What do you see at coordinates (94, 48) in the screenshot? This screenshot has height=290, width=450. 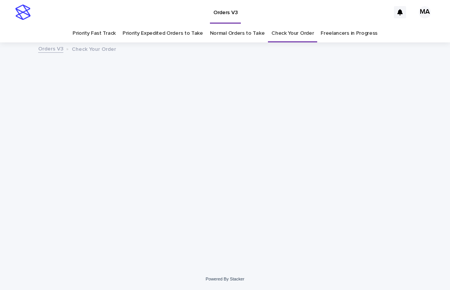 I see `p: Check Your Order` at bounding box center [94, 48].